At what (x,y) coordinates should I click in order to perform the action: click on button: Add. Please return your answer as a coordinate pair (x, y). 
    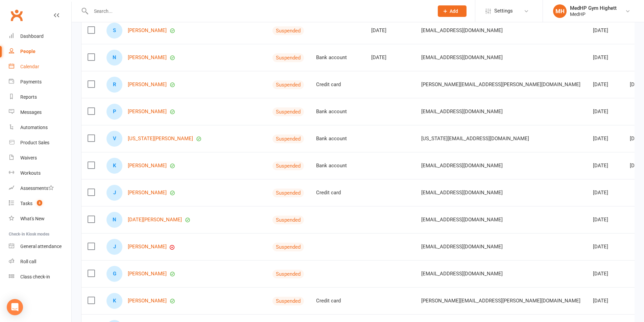
    Looking at the image, I should click on (452, 11).